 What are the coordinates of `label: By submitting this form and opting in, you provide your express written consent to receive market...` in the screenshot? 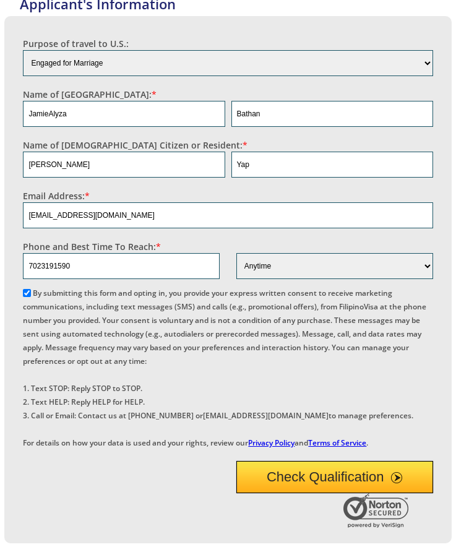 It's located at (225, 368).